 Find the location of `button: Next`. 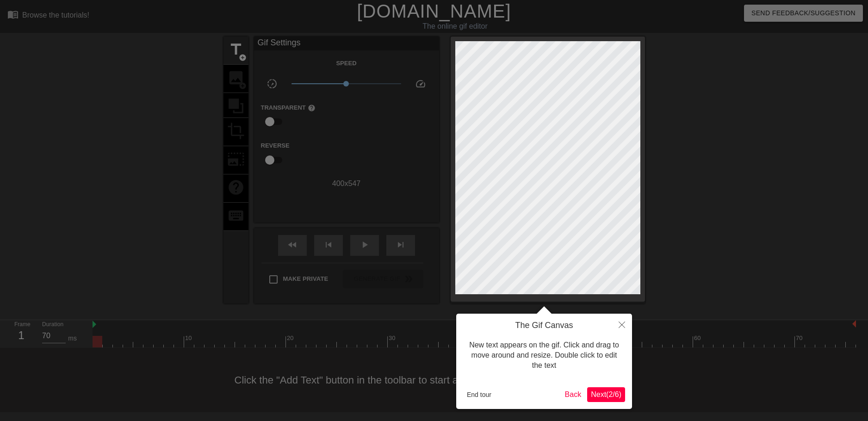

button: Next is located at coordinates (606, 395).